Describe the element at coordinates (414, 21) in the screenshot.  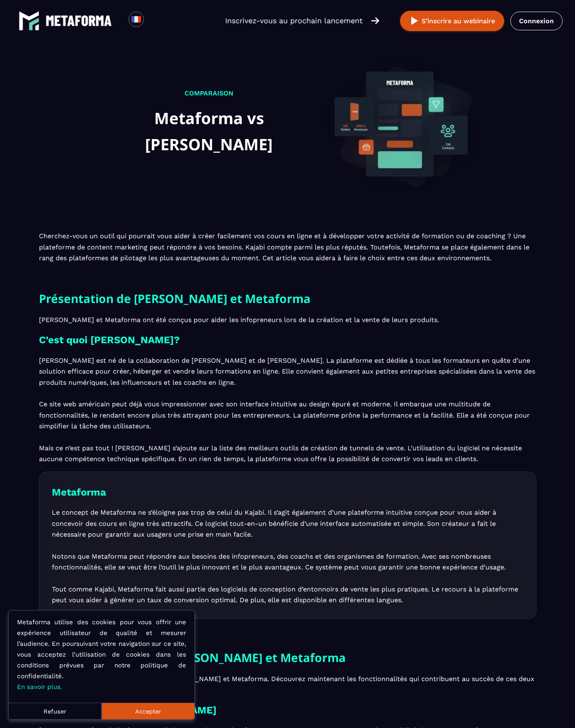
I see `img: play` at that location.